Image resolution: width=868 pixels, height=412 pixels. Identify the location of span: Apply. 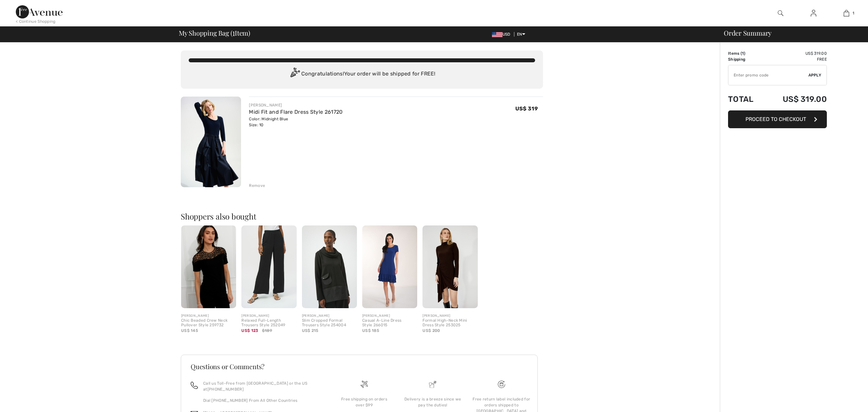
(815, 75).